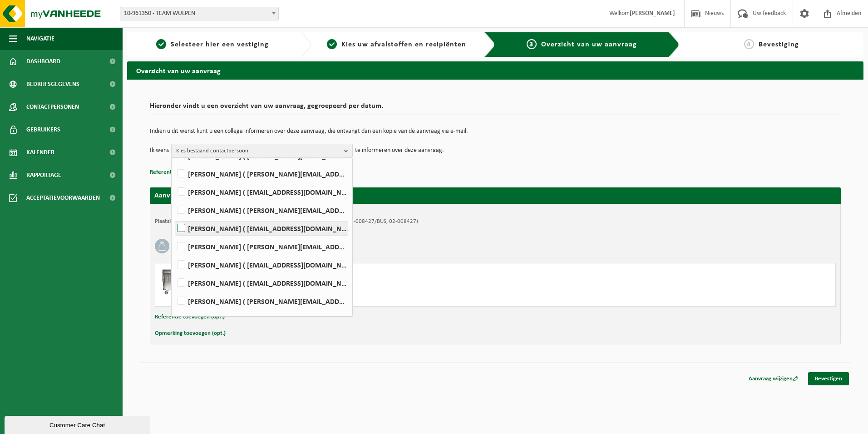  I want to click on strong: Plaatsingsadres:, so click(174, 221).